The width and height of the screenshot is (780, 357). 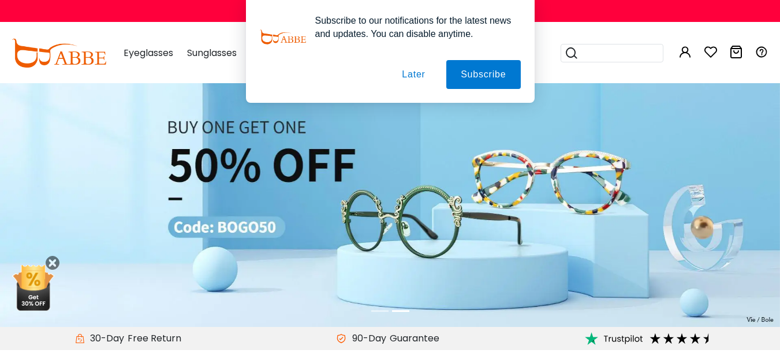 I want to click on div: Guarantee, so click(x=414, y=338).